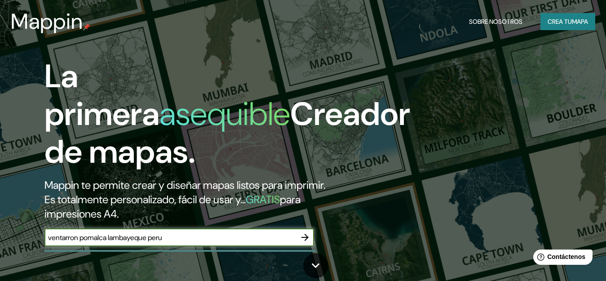 Image resolution: width=606 pixels, height=281 pixels. What do you see at coordinates (102, 95) in the screenshot?
I see `font: La primera` at bounding box center [102, 95].